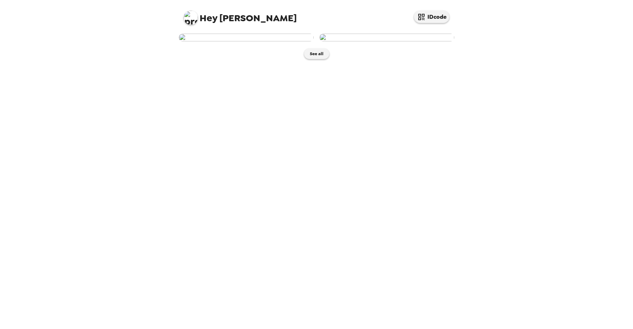  What do you see at coordinates (246, 37) in the screenshot?
I see `img: user-271519` at bounding box center [246, 37].